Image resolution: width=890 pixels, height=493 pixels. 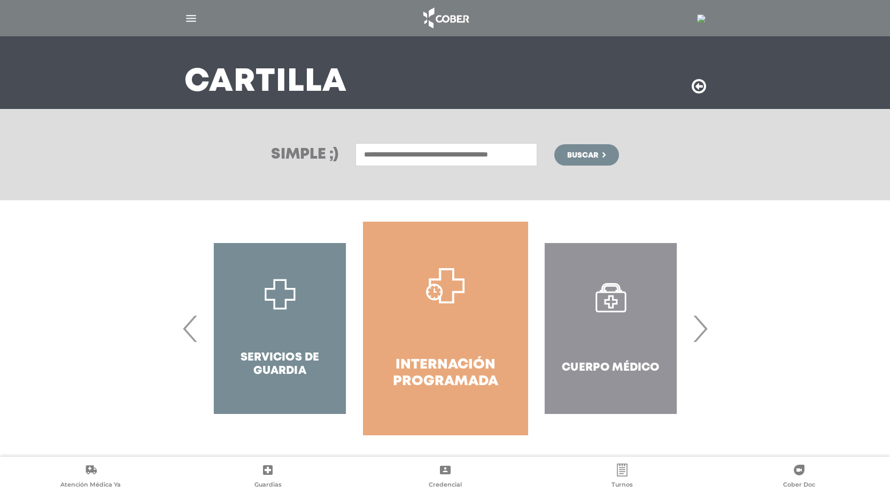 I want to click on a: Guardias, so click(x=267, y=477).